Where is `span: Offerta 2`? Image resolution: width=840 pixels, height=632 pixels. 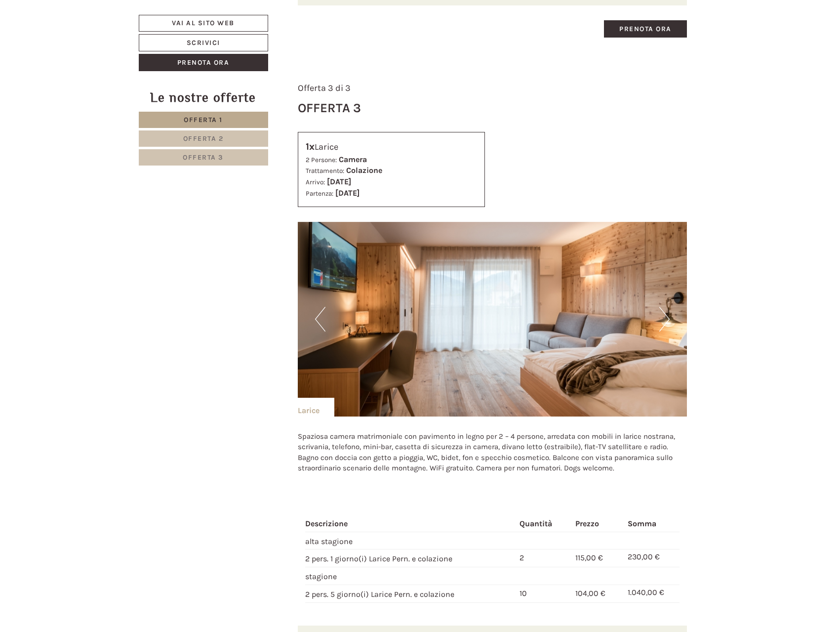 span: Offerta 2 is located at coordinates (204, 139).